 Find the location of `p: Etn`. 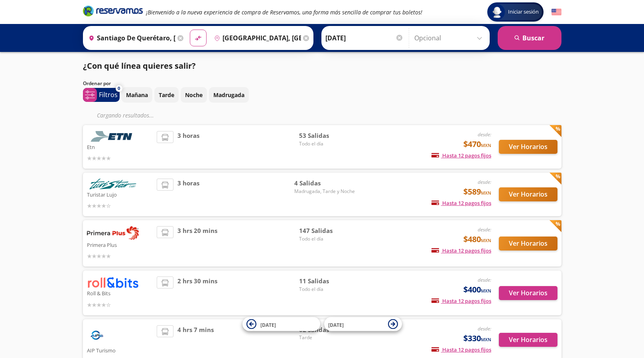

p: Etn is located at coordinates (120, 147).